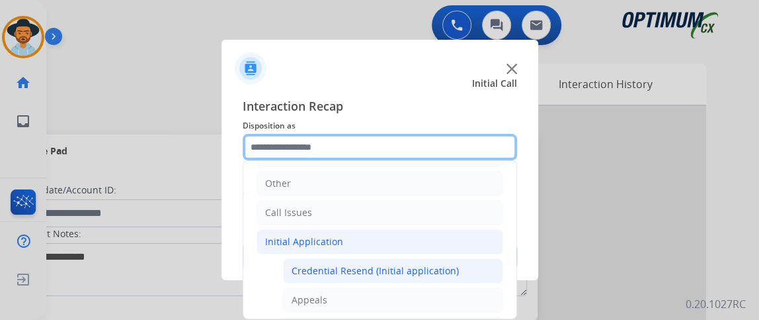 Image resolution: width=759 pixels, height=320 pixels. Describe the element at coordinates (278, 183) in the screenshot. I see `div: Other` at that location.